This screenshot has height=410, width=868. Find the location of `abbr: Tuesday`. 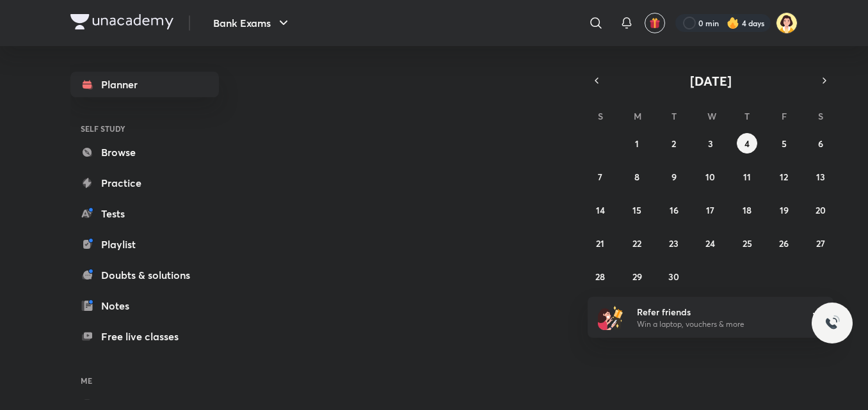

abbr: Tuesday is located at coordinates (674, 116).